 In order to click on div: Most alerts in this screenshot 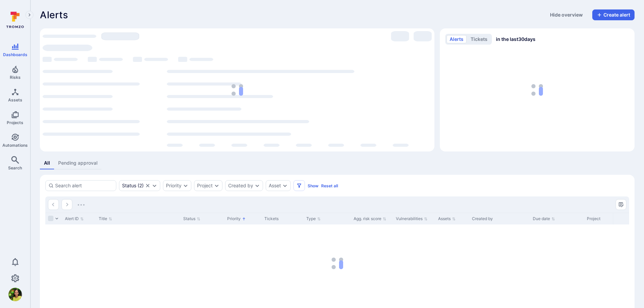, I will do `click(237, 90)`.